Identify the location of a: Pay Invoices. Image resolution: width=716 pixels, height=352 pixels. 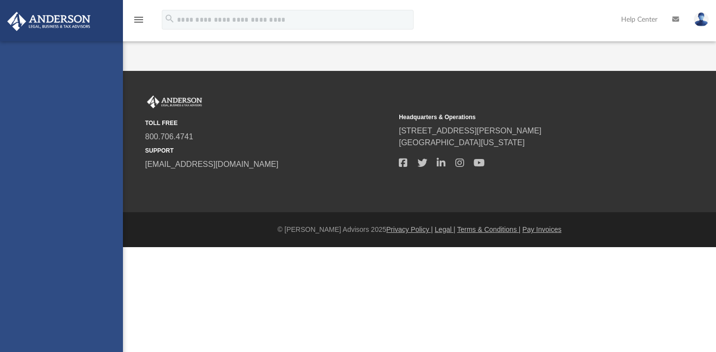
(542, 229).